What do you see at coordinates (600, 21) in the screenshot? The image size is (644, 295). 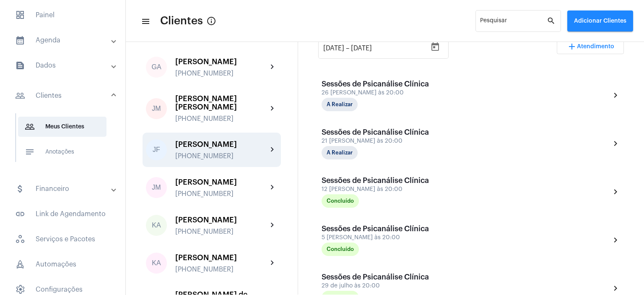 I see `span: Adicionar Clientes` at bounding box center [600, 21].